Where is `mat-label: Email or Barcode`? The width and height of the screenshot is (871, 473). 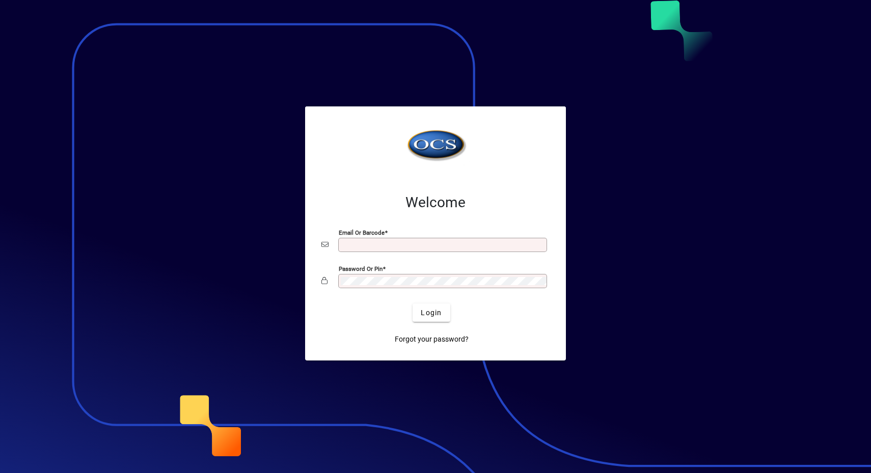
mat-label: Email or Barcode is located at coordinates (361, 233).